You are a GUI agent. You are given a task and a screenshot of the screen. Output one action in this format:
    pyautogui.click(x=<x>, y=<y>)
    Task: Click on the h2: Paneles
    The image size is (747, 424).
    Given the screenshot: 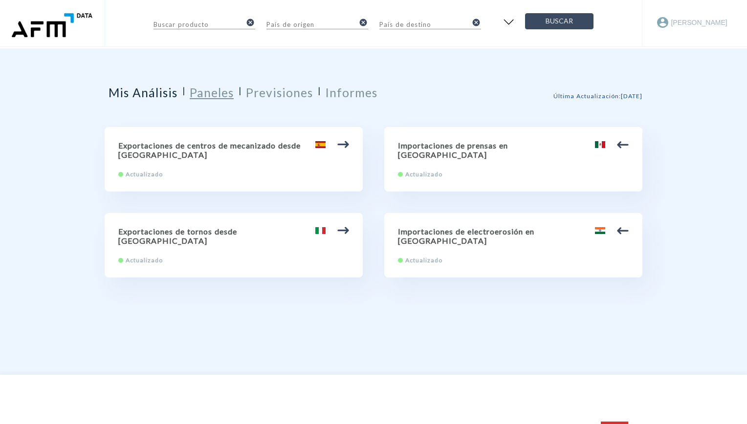 What is the action you would take?
    pyautogui.click(x=212, y=92)
    